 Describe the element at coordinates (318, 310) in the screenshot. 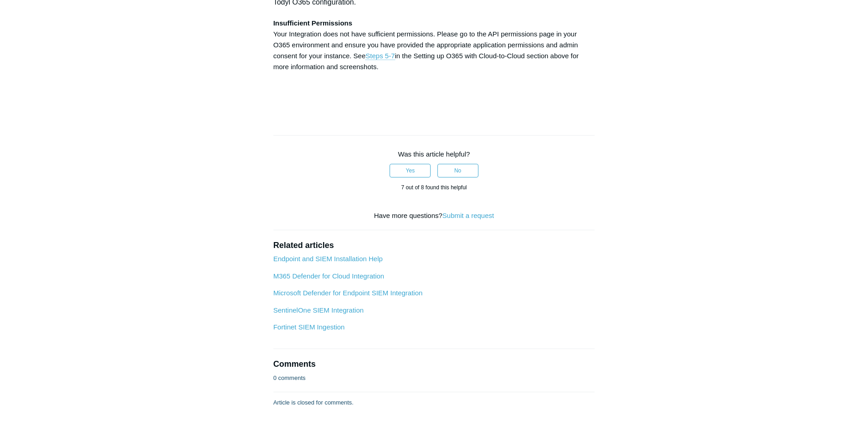

I see `a: SentinelOne SIEM Integration` at that location.